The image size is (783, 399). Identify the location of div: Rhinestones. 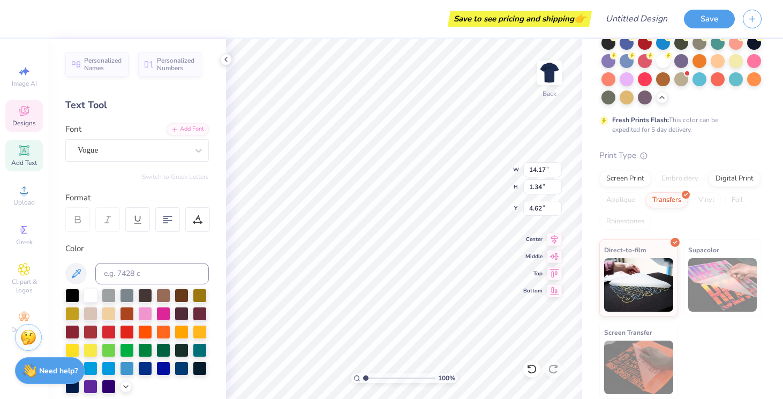
(625, 222).